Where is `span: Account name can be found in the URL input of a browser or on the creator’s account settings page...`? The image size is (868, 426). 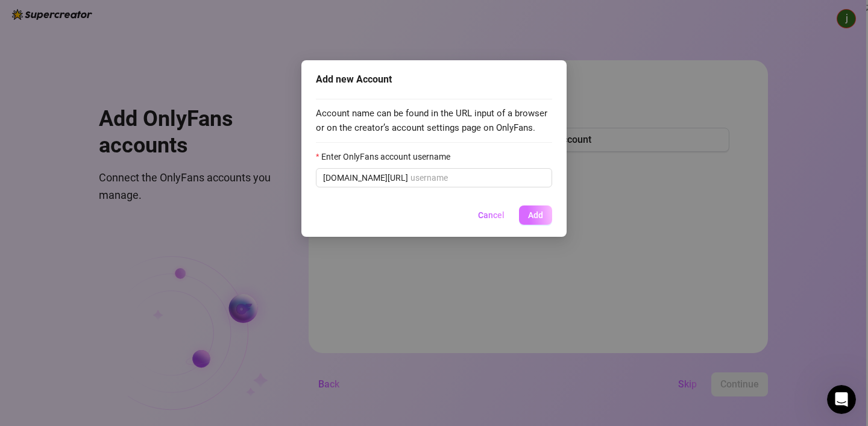 span: Account name can be found in the URL input of a browser or on the creator’s account settings page... is located at coordinates (434, 121).